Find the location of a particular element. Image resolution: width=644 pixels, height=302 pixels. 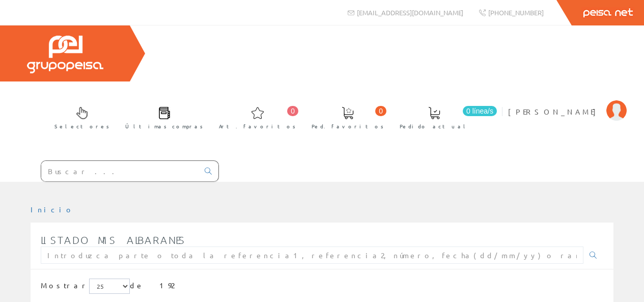

span: Últimas compras is located at coordinates (164, 126).